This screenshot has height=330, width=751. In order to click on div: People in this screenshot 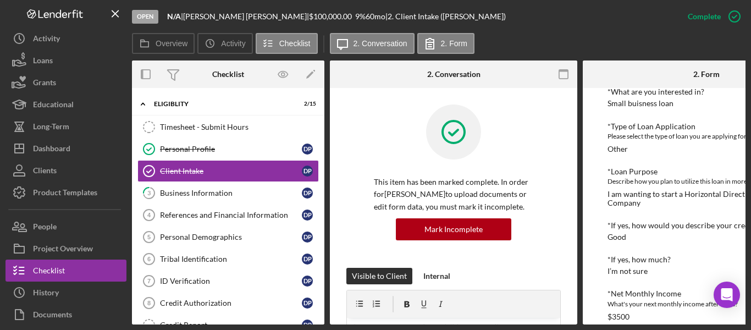, I will do `click(45, 228)`.